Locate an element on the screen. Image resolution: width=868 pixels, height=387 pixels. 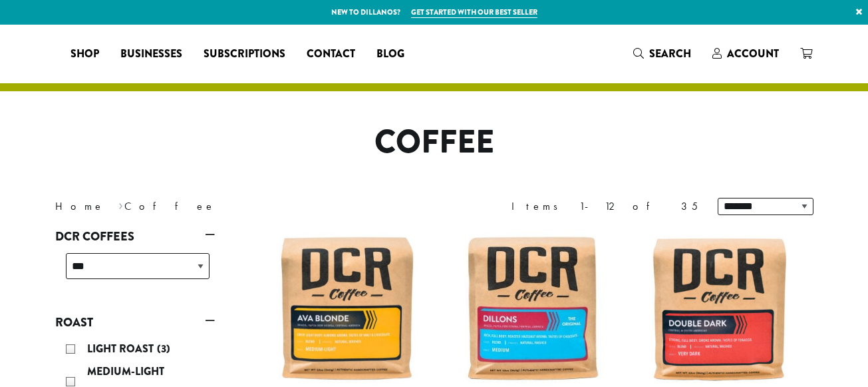
span: Search is located at coordinates (670, 53).